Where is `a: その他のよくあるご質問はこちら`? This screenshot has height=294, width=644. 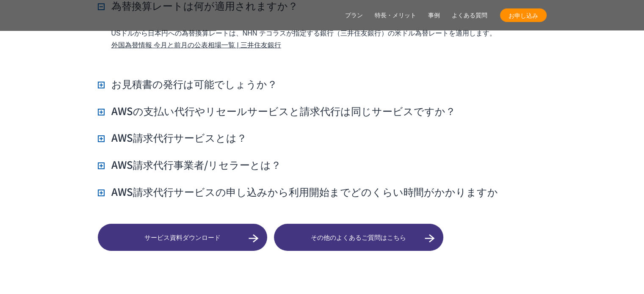 a: その他のよくあるご質問はこちら is located at coordinates (359, 237).